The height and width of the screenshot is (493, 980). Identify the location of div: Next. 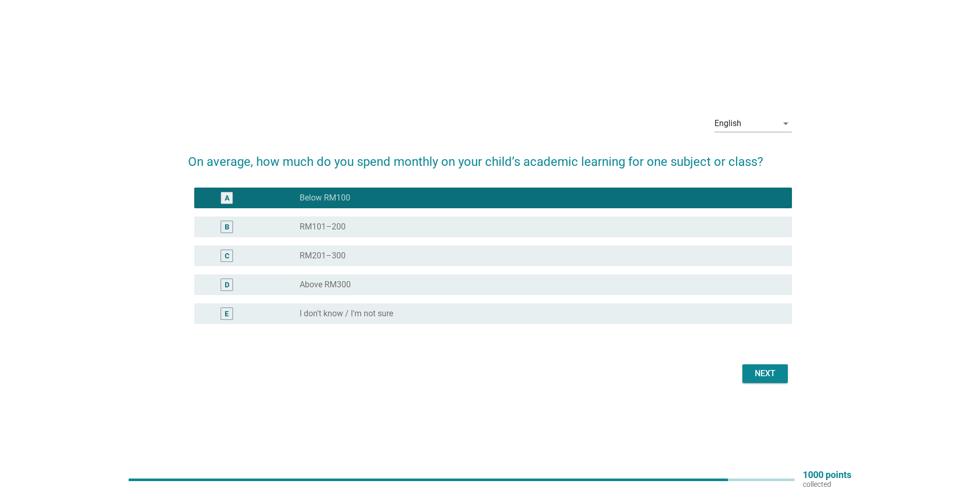
(765, 374).